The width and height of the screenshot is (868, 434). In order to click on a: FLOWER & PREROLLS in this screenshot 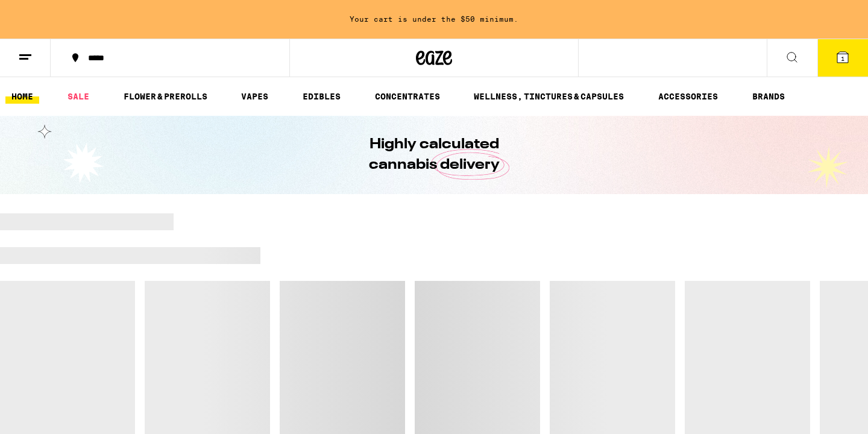, I will do `click(165, 96)`.